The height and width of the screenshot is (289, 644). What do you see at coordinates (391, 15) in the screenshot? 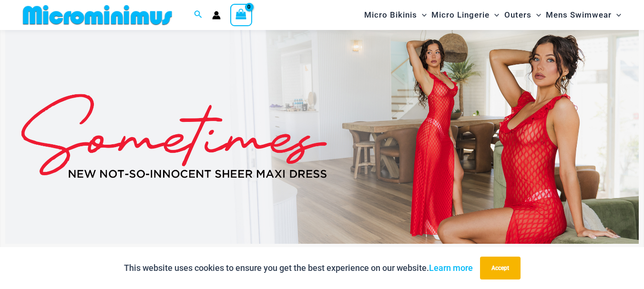
I see `span: Micro Bikinis` at bounding box center [391, 15].